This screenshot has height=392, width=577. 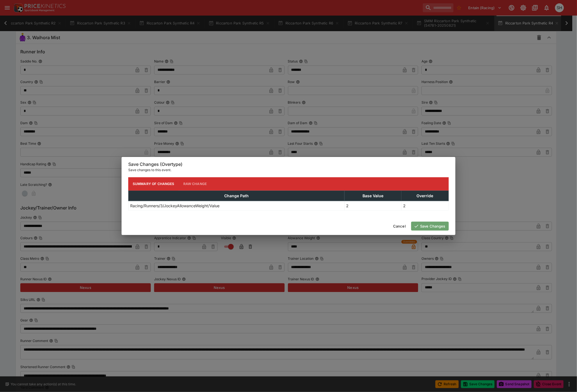 What do you see at coordinates (288, 170) in the screenshot?
I see `p: Save changes to this event.` at bounding box center [288, 170].